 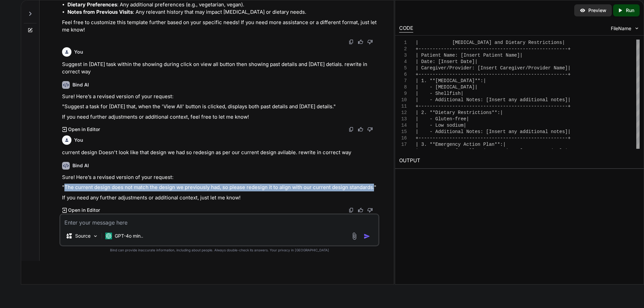 I want to click on div: 15, so click(x=403, y=132).